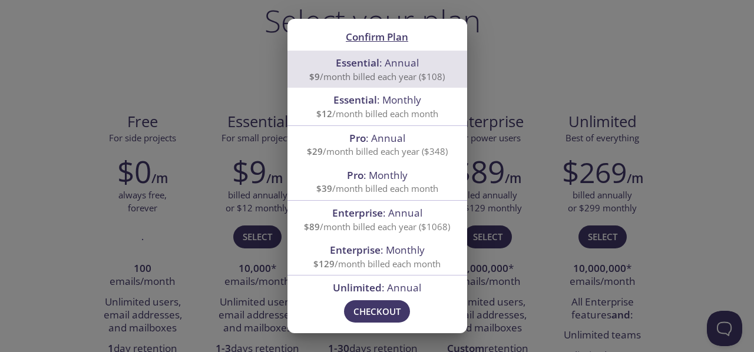  Describe the element at coordinates (377, 144) in the screenshot. I see `div: Pro: Annual$29/month billed each year ($348)` at that location.